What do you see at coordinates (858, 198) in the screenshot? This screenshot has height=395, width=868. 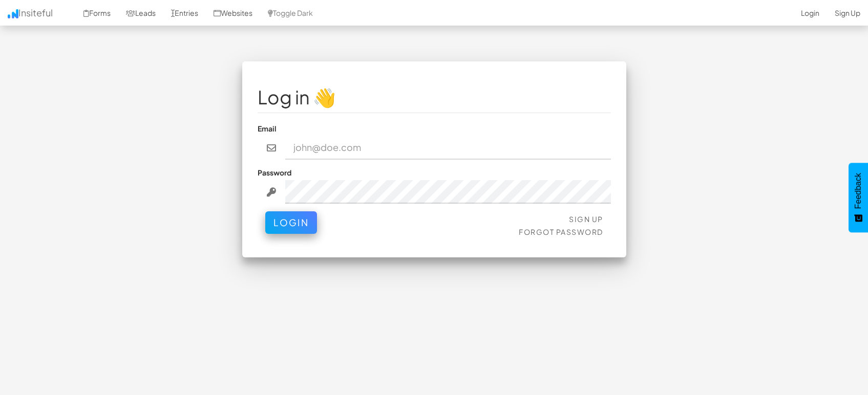 I see `button: Feedback - Show survey` at bounding box center [858, 198].